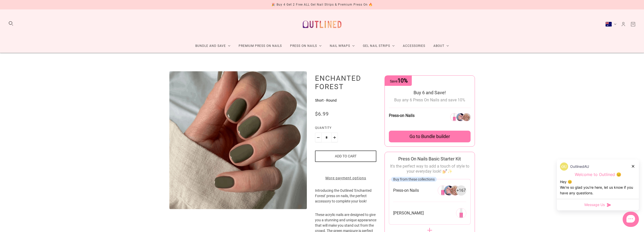 The height and width of the screenshot is (232, 644). Describe the element at coordinates (595, 205) in the screenshot. I see `span: Message Us` at that location.